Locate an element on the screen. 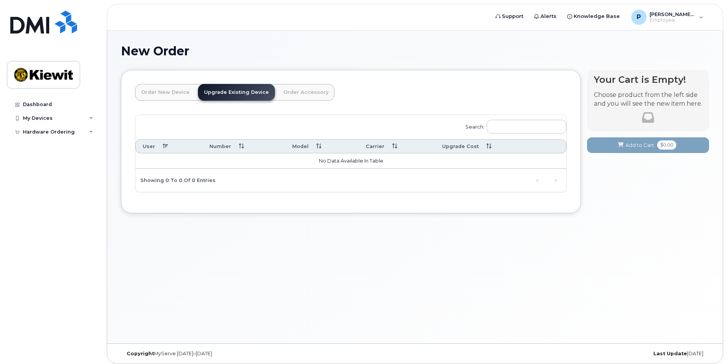  strong: Copyright is located at coordinates (140, 353).